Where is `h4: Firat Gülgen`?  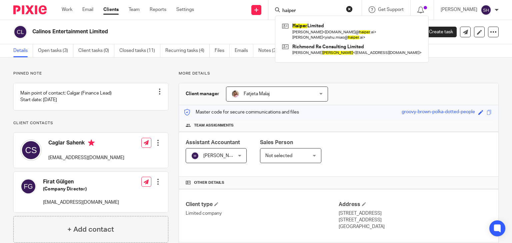
h4: Firat Gülgen is located at coordinates (81, 182).